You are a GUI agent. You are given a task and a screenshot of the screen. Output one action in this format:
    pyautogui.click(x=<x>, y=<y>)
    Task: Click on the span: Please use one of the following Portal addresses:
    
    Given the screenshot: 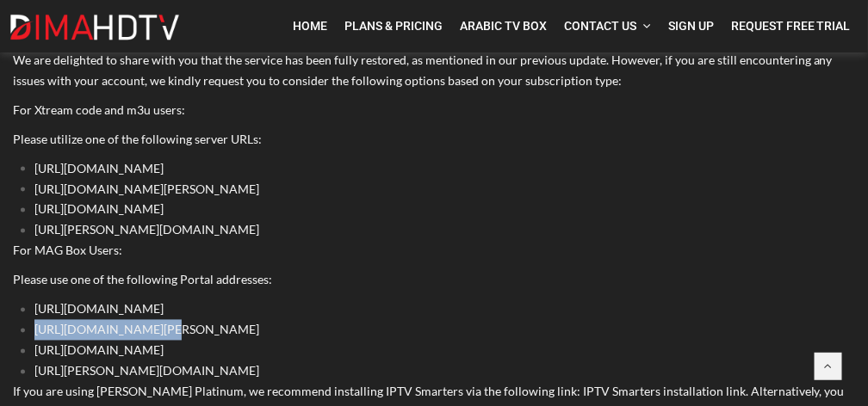 What is the action you would take?
    pyautogui.click(x=142, y=280)
    